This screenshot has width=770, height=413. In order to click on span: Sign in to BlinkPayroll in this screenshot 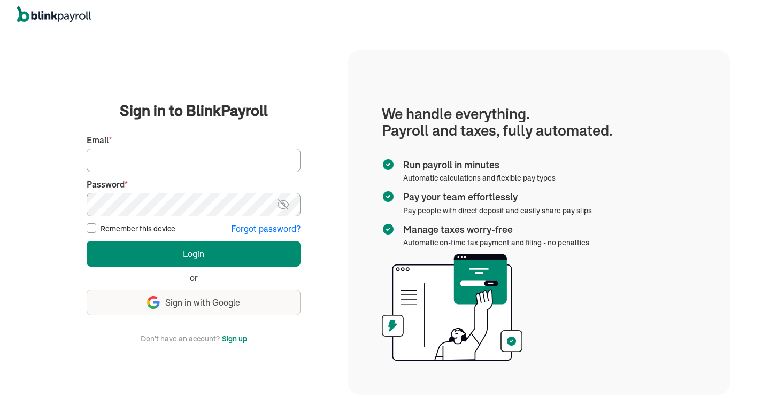, I will do `click(194, 111)`.